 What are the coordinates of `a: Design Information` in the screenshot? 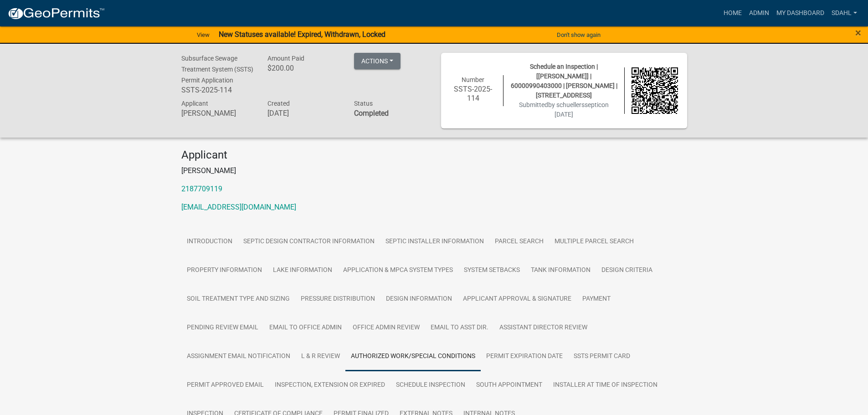 It's located at (419, 300).